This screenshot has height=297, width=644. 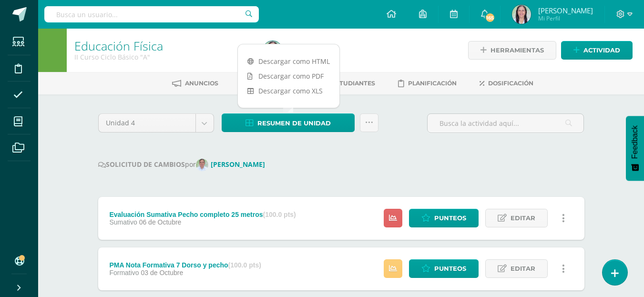 I want to click on button: Feedback - Mostrar encuesta, so click(x=635, y=148).